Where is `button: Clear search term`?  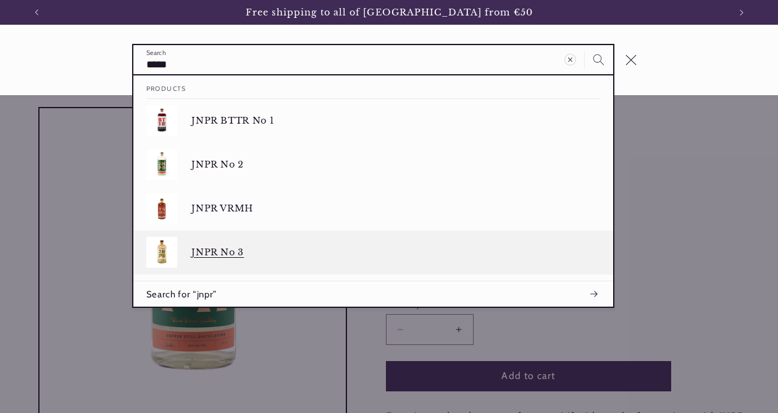
button: Clear search term is located at coordinates (570, 59).